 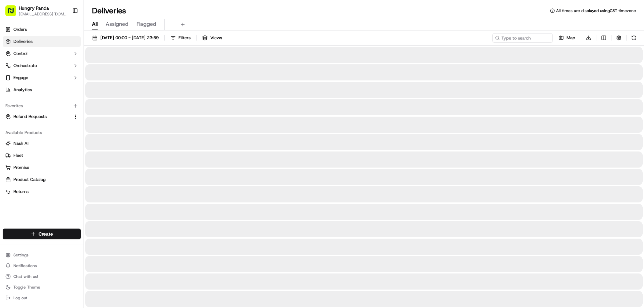 What do you see at coordinates (42, 144) in the screenshot?
I see `button: Nash AI` at bounding box center [42, 144].